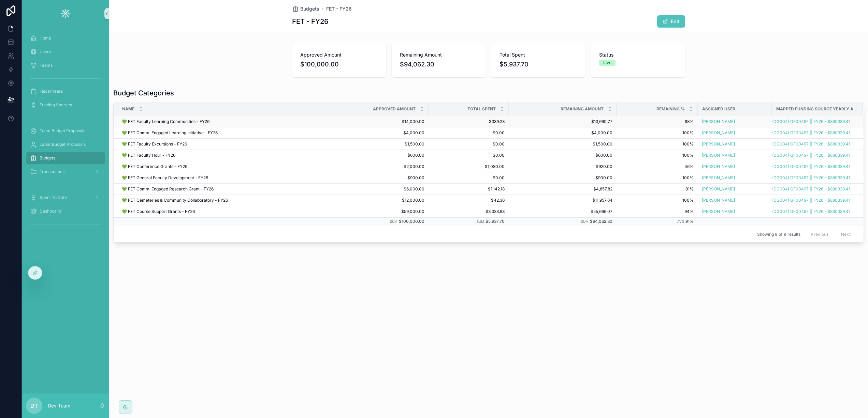 The width and height of the screenshot is (868, 418). I want to click on span: 81%, so click(657, 189).